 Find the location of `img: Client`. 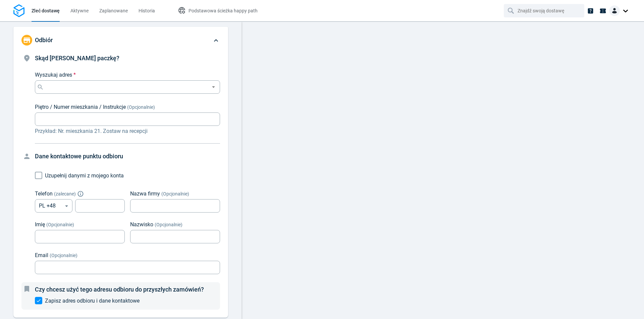

img: Client is located at coordinates (615, 11).